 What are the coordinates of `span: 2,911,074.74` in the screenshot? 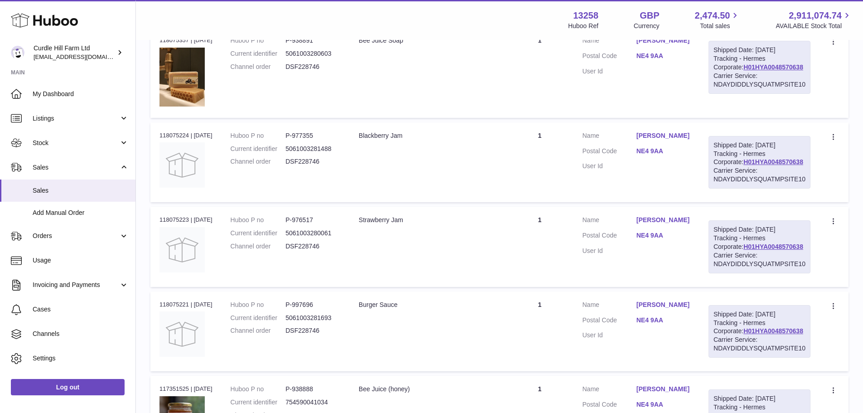 It's located at (815, 15).